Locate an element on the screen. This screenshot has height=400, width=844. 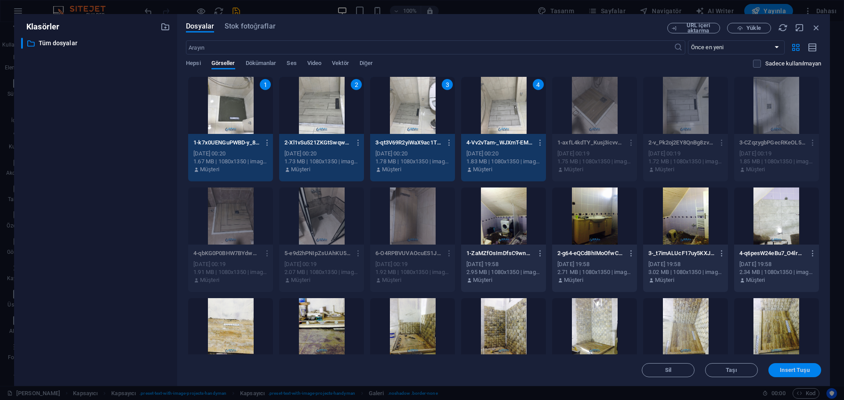
p: 4-qbKG0P0BHW7BYdwNUMlpiw.png is located at coordinates (226, 254).